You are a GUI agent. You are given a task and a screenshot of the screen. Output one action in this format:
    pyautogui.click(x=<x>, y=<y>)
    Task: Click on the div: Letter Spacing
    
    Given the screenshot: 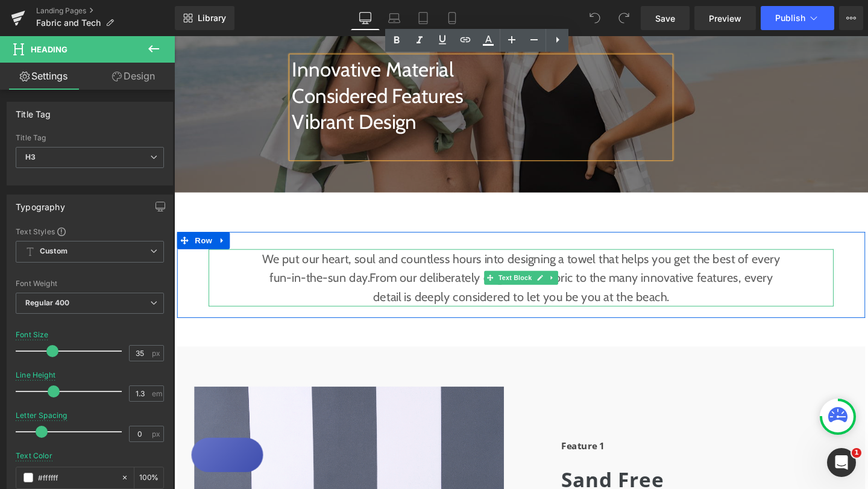 What is the action you would take?
    pyautogui.click(x=41, y=416)
    